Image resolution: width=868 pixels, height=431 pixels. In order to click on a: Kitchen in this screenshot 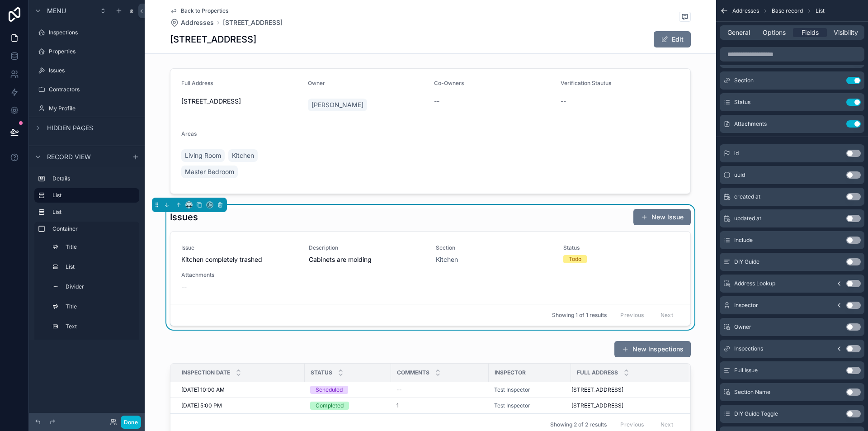, I will do `click(447, 259)`.